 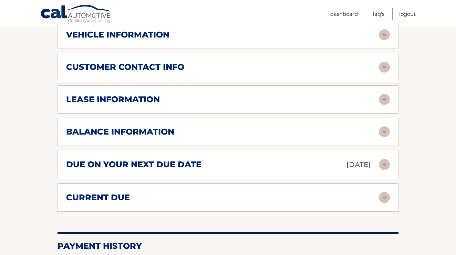 I want to click on h2: Payment History, so click(x=228, y=246).